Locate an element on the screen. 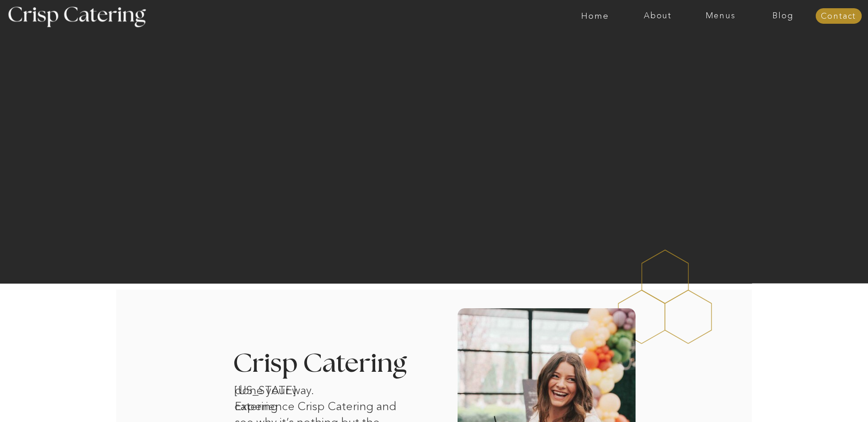  nav: Blog is located at coordinates (782, 16).